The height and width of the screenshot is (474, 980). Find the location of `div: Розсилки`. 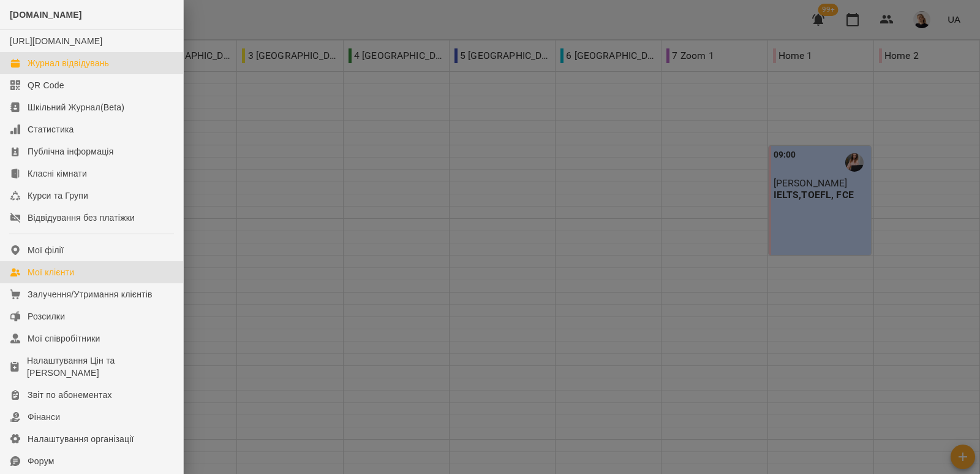

div: Розсилки is located at coordinates (46, 316).